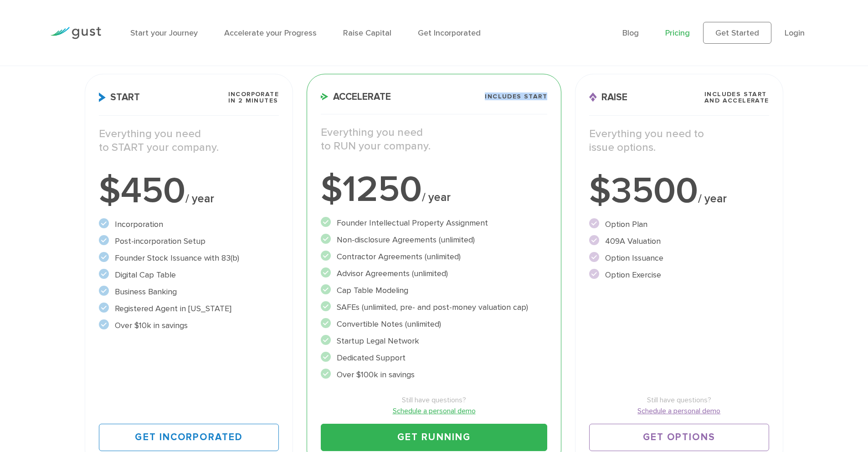  What do you see at coordinates (516, 97) in the screenshot?
I see `span: Includes START` at bounding box center [516, 97].